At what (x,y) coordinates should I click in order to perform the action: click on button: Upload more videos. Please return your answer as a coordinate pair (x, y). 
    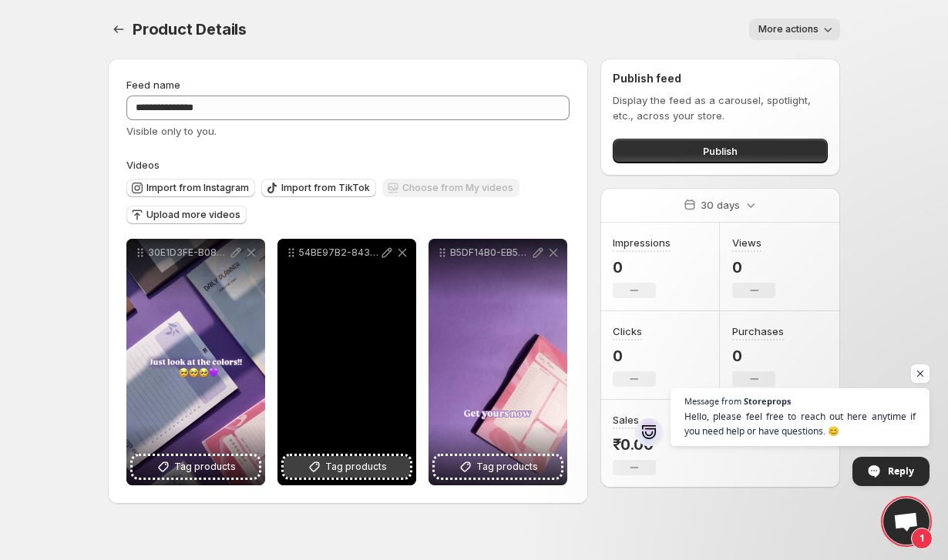
    Looking at the image, I should click on (187, 215).